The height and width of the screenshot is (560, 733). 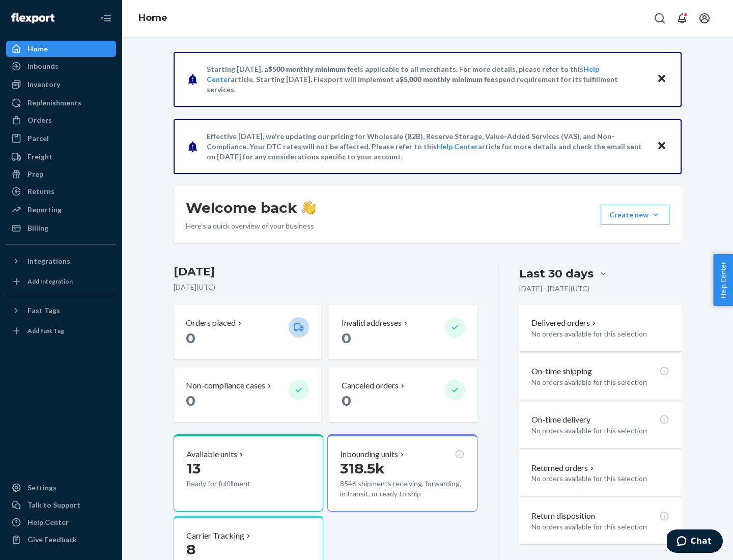 I want to click on div: Freight, so click(x=40, y=157).